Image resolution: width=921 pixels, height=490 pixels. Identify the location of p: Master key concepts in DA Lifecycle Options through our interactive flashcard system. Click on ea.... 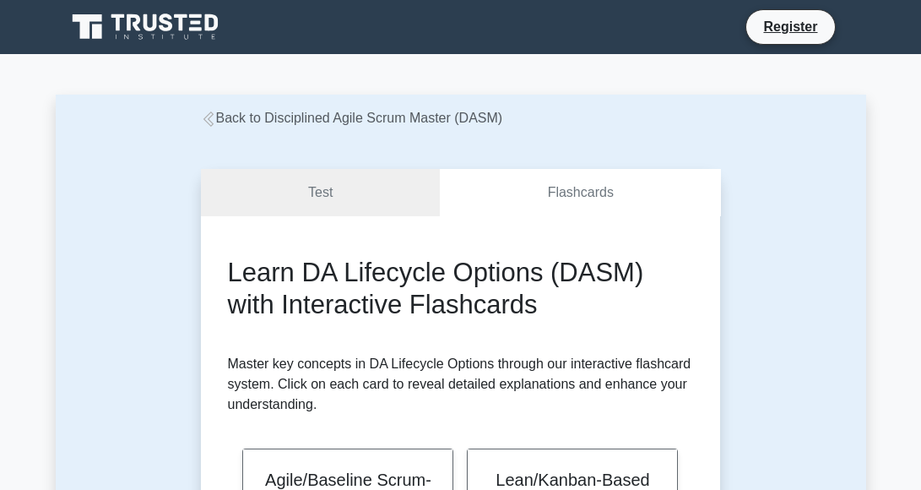
(461, 384).